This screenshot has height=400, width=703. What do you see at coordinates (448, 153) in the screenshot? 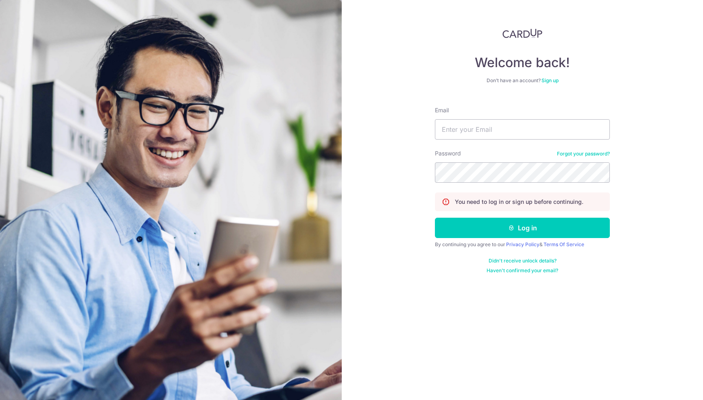
I see `label: Password` at bounding box center [448, 153].